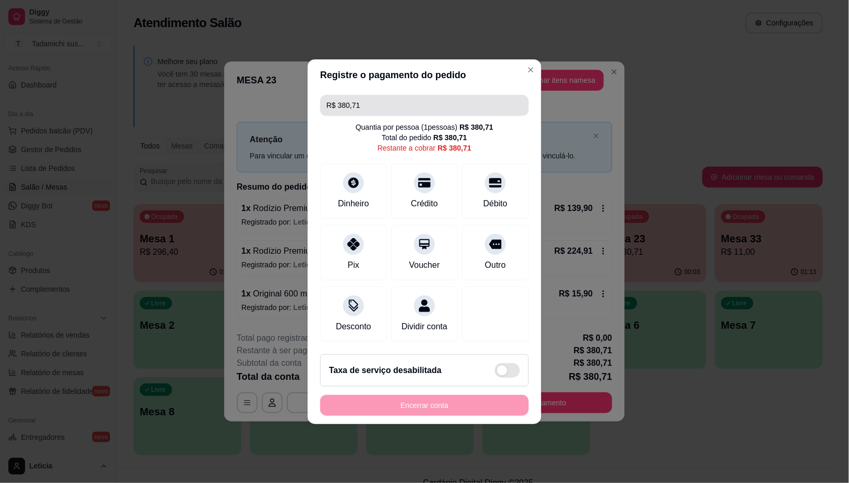 This screenshot has width=849, height=483. What do you see at coordinates (424, 265) in the screenshot?
I see `div: Voucher` at bounding box center [424, 265].